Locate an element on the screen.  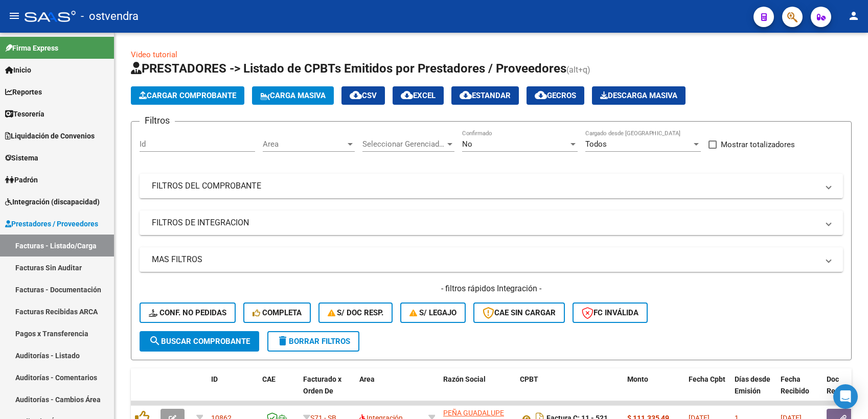
button: CAE SIN CARGAR is located at coordinates (519, 313).